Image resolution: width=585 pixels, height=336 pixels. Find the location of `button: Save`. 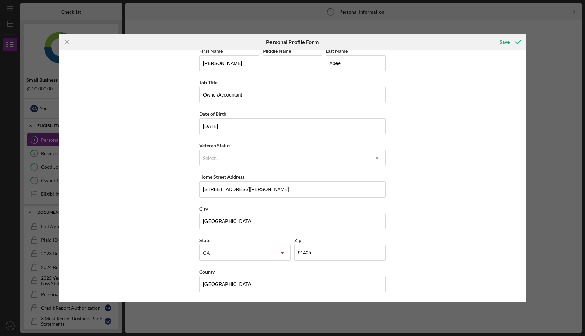

button: Save is located at coordinates (510, 42).